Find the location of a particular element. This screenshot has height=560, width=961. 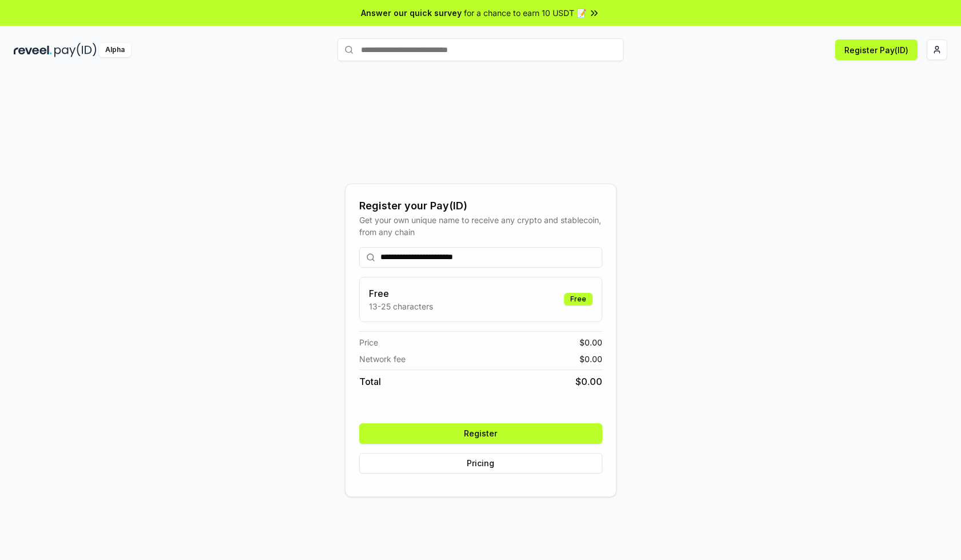

button: Register is located at coordinates (481, 433).